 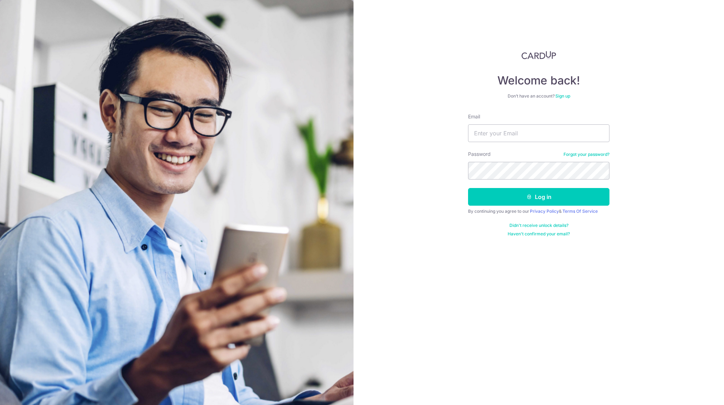 What do you see at coordinates (539, 55) in the screenshot?
I see `img: CardUp Logo` at bounding box center [539, 55].